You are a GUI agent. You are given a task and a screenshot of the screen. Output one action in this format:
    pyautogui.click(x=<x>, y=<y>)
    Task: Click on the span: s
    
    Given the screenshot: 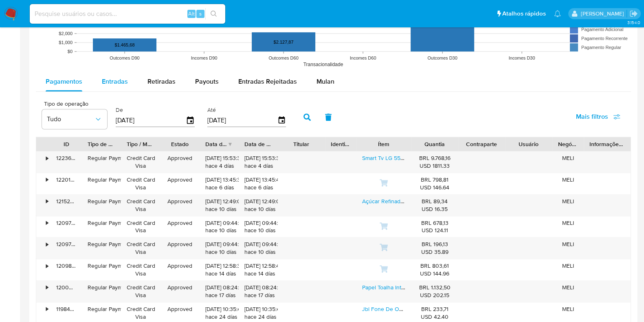 What is the action you would take?
    pyautogui.click(x=201, y=14)
    